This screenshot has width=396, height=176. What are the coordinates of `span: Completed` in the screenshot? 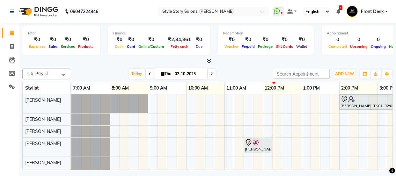 It's located at (337, 47).